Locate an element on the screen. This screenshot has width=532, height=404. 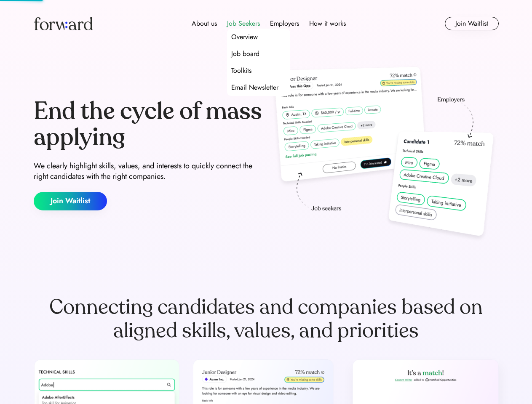
div: Toolkits is located at coordinates (242, 71).